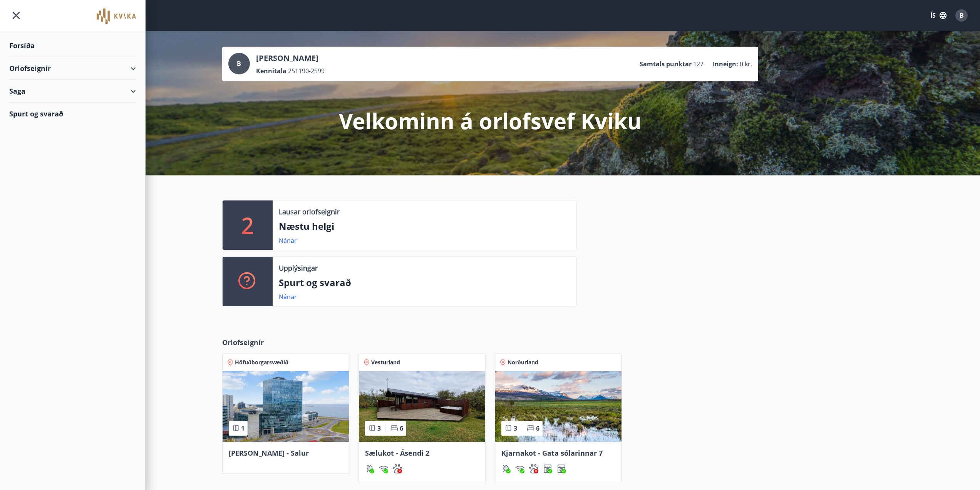 The image size is (980, 490). I want to click on div: Spurt og svarað, so click(73, 114).